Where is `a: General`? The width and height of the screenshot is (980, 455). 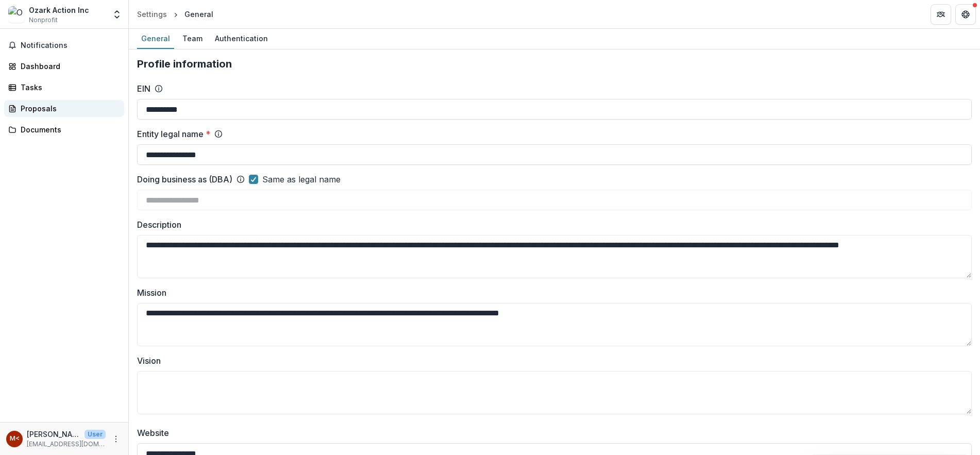
a: General is located at coordinates (156, 39).